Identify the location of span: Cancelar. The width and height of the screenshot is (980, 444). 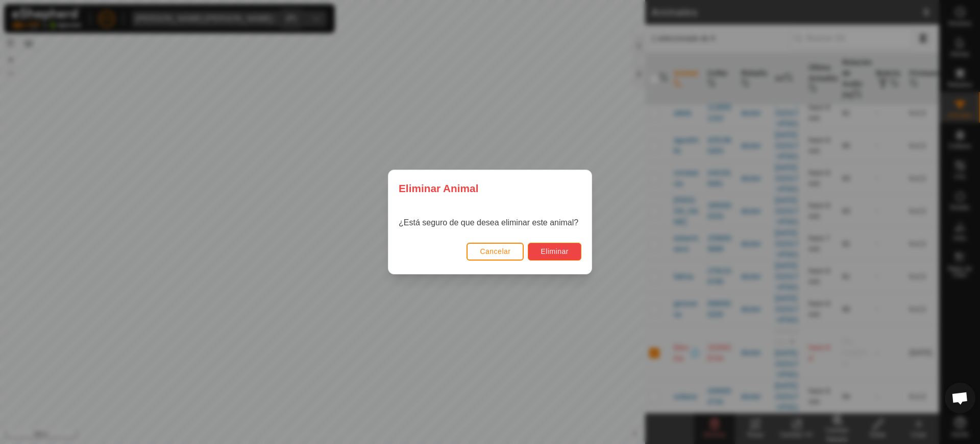
(495, 251).